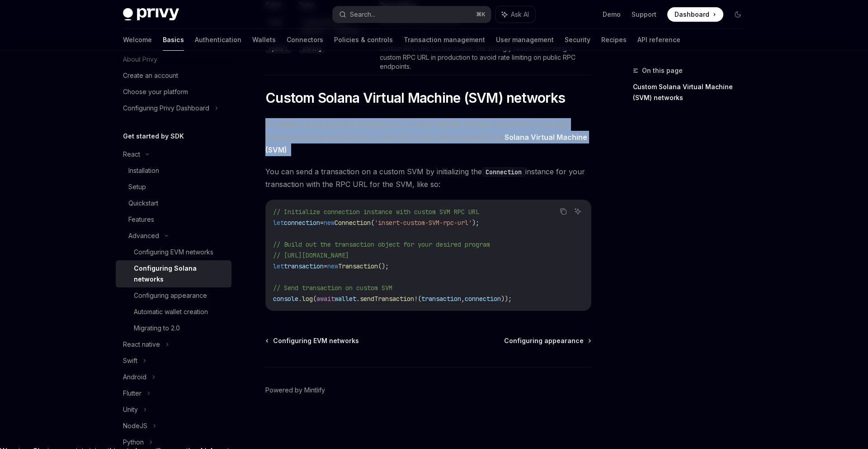  I want to click on span: Ask AI, so click(520, 14).